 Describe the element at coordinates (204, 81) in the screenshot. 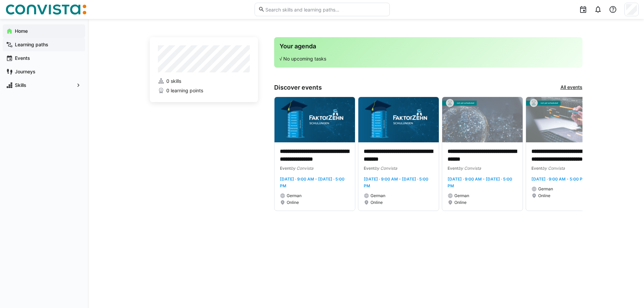

I see `a: 0 skills` at that location.